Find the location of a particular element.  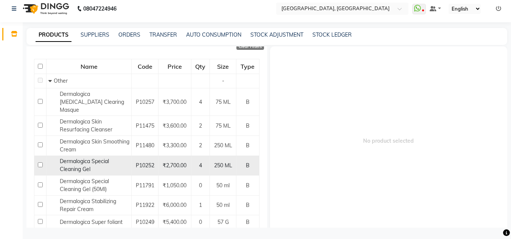

span: ₹1,050.00 is located at coordinates (174, 186).